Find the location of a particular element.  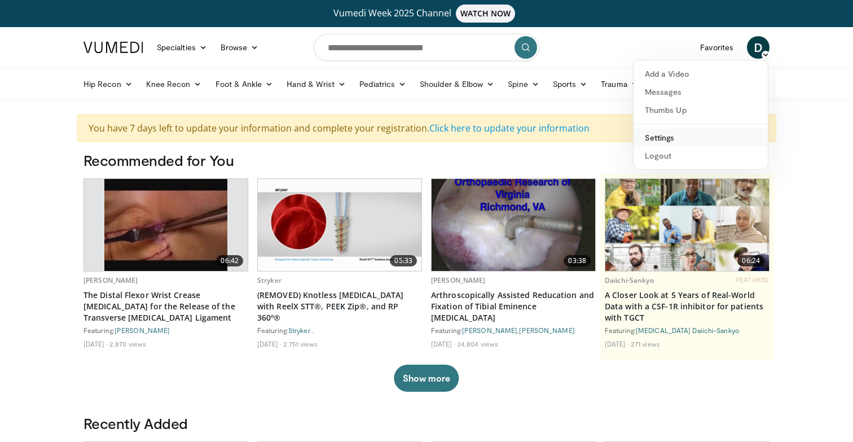

img: VuMedi Logo is located at coordinates (113, 47).